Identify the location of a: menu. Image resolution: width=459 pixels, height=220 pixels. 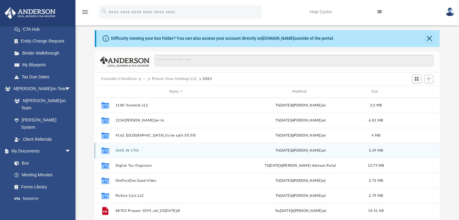
(85, 14).